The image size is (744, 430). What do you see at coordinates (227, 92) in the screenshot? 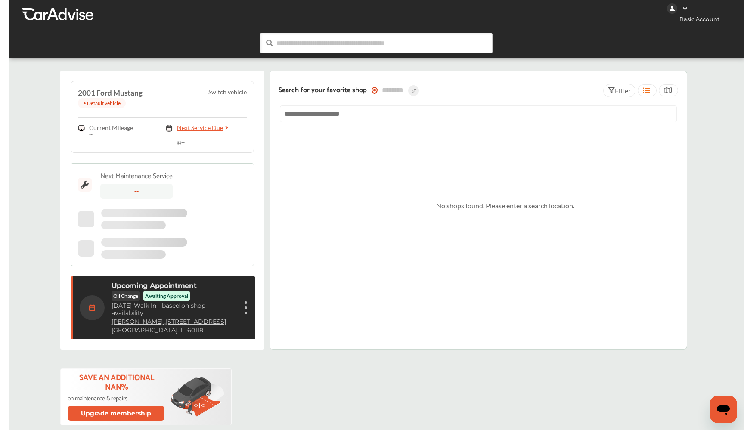
I see `p: Switch vehicle` at bounding box center [227, 92].